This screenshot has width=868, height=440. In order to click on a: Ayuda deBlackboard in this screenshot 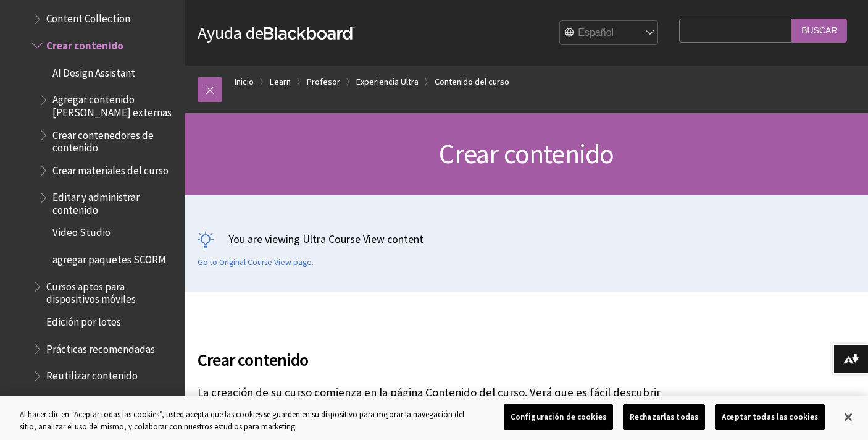, I will do `click(276, 32)`.